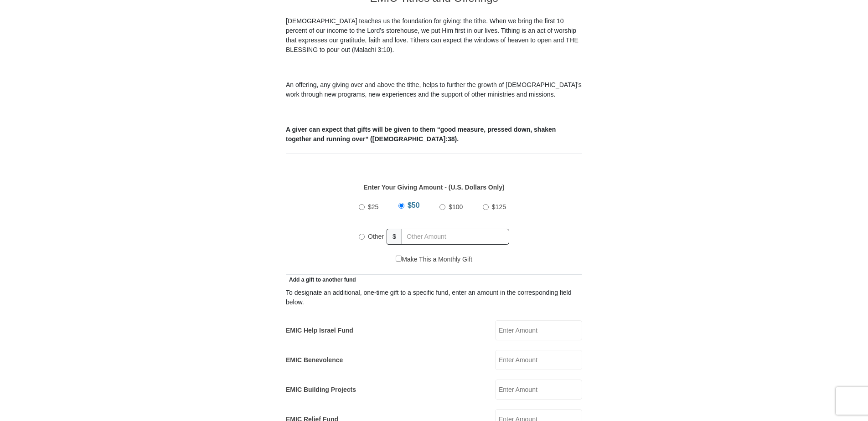 This screenshot has height=421, width=868. What do you see at coordinates (455, 236) in the screenshot?
I see `input: Other Amount` at bounding box center [455, 236].